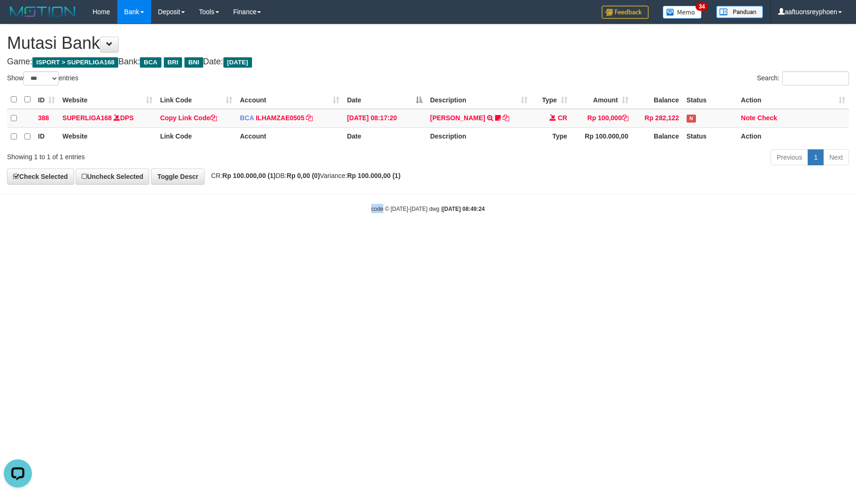 This screenshot has width=856, height=495. What do you see at coordinates (767, 118) in the screenshot?
I see `a: Check` at bounding box center [767, 118].